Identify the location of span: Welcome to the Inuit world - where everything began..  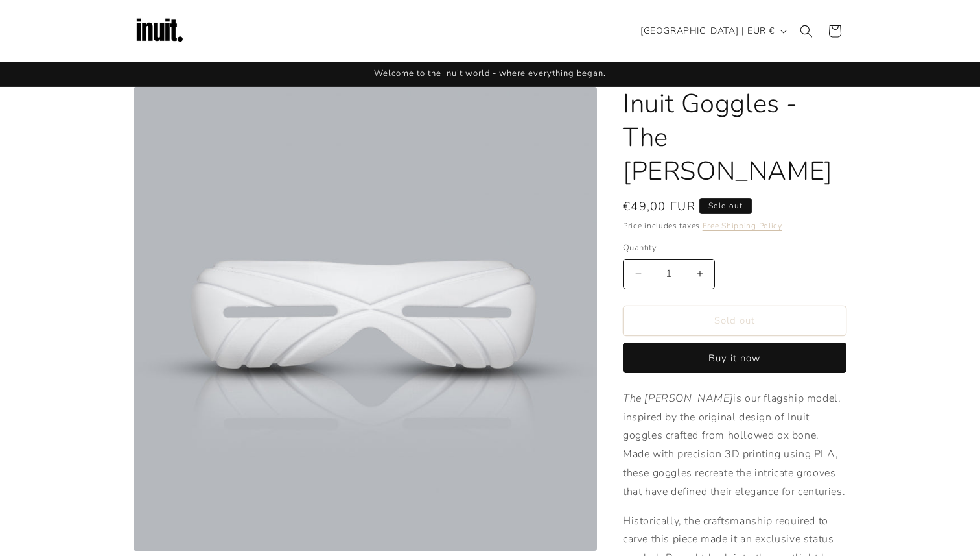
(490, 73).